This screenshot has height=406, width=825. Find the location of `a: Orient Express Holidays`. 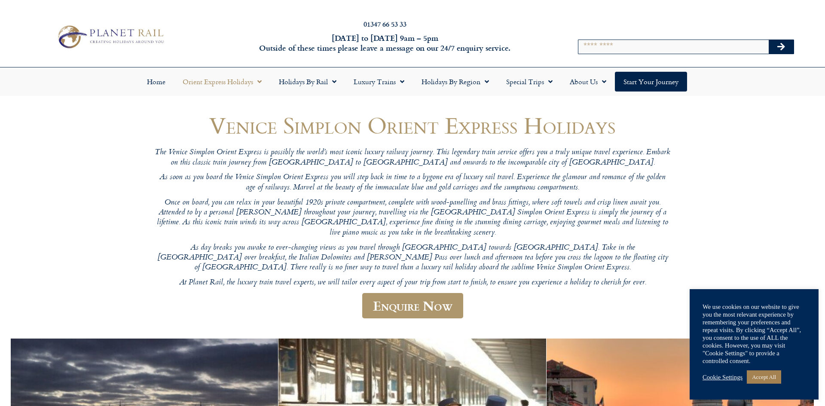

a: Orient Express Holidays is located at coordinates (222, 82).